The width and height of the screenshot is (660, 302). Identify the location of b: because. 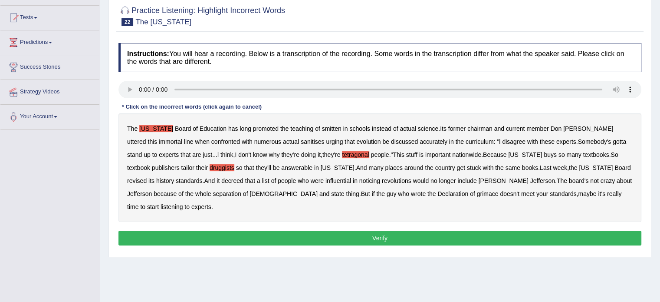
(165, 193).